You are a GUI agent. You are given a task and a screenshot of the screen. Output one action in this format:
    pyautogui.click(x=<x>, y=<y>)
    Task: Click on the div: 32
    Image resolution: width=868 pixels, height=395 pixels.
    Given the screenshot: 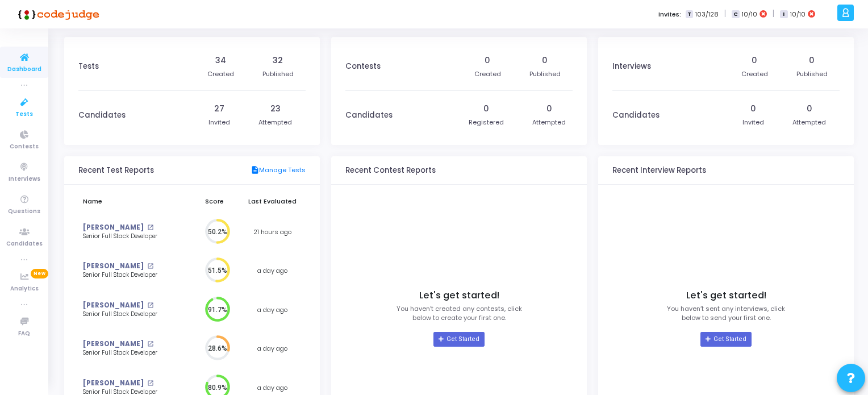 What is the action you would take?
    pyautogui.click(x=278, y=60)
    